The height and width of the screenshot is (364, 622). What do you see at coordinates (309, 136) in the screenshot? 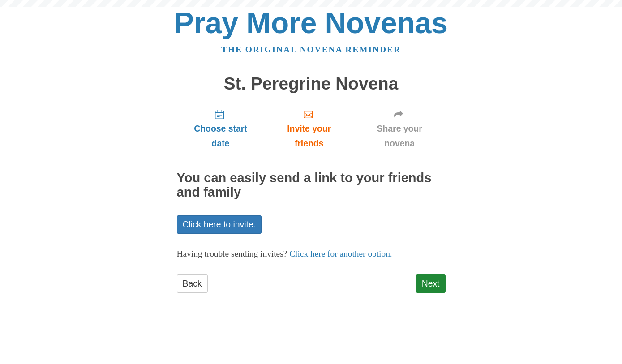
I see `span: Invite your friends` at bounding box center [309, 136].